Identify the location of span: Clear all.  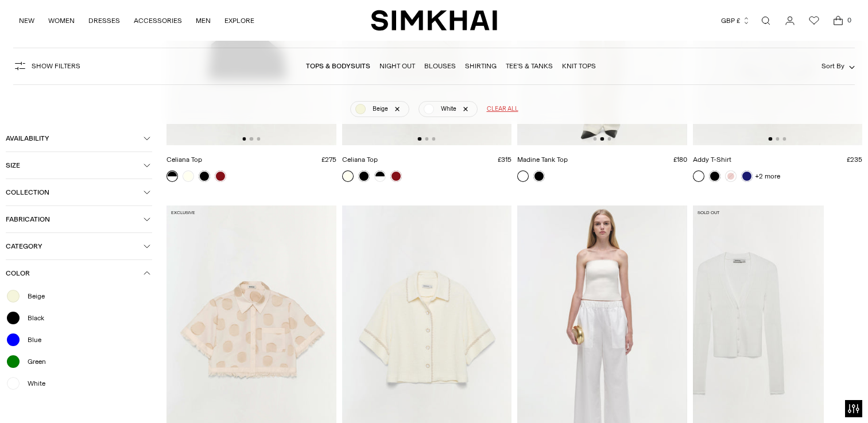
(502, 109).